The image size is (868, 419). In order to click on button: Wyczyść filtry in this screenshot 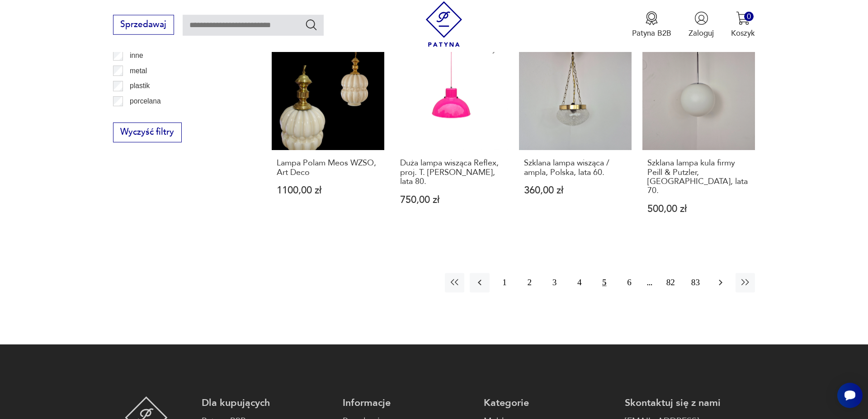, I will do `click(147, 132)`.